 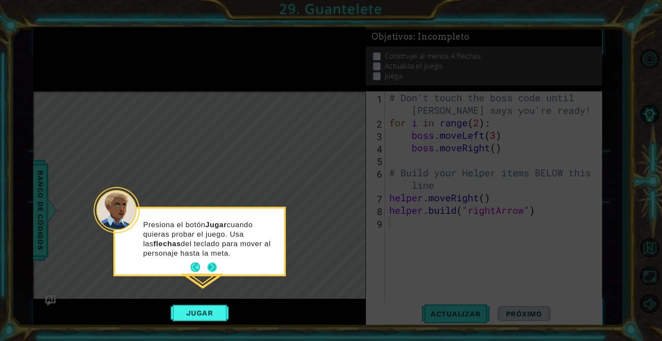 I want to click on strong: Jugar, so click(x=216, y=224).